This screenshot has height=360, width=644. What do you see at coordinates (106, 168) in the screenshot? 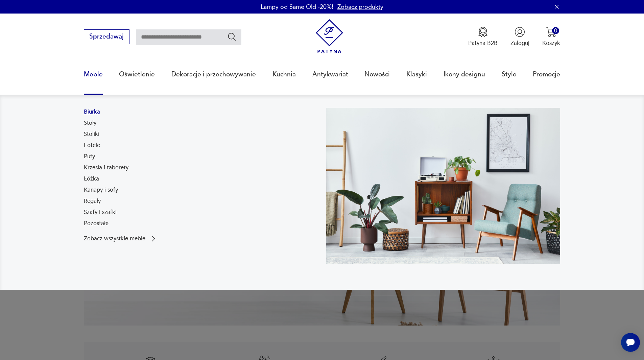
I see `a: Krzesła i taborety` at bounding box center [106, 168].